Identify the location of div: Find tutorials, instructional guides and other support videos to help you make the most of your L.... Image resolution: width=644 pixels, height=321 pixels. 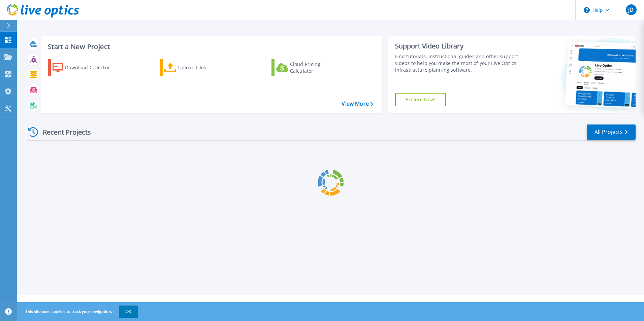
(458, 64).